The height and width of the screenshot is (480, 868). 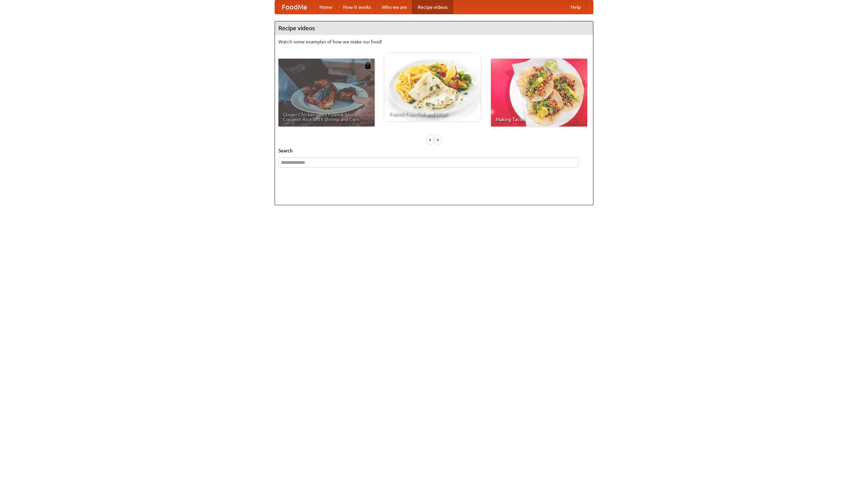 What do you see at coordinates (539, 120) in the screenshot?
I see `span: Making Tacos` at bounding box center [539, 120].